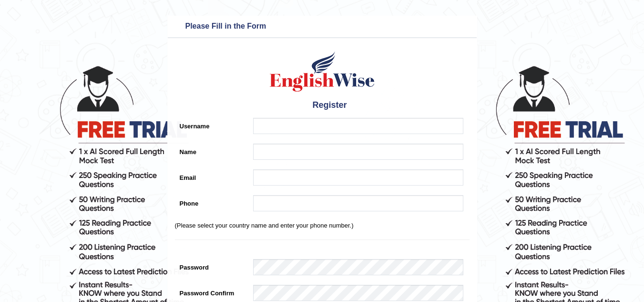  What do you see at coordinates (212, 176) in the screenshot?
I see `label: Email` at bounding box center [212, 176].